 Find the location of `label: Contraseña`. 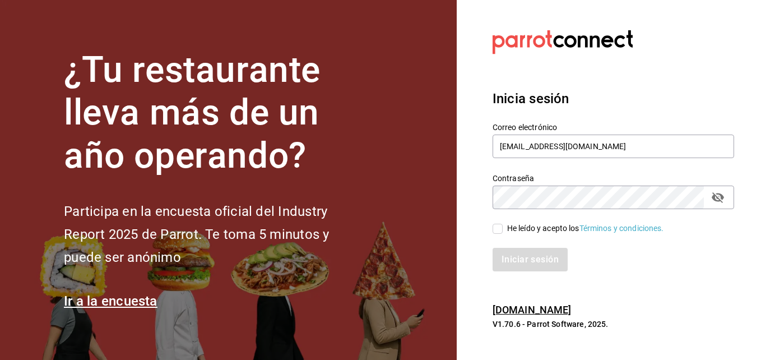

label: Contraseña is located at coordinates (613, 178).